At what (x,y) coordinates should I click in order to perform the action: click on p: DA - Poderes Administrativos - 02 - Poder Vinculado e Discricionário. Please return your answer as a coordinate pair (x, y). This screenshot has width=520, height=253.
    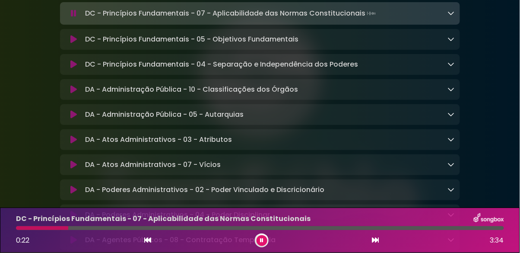
    Looking at the image, I should click on (205, 190).